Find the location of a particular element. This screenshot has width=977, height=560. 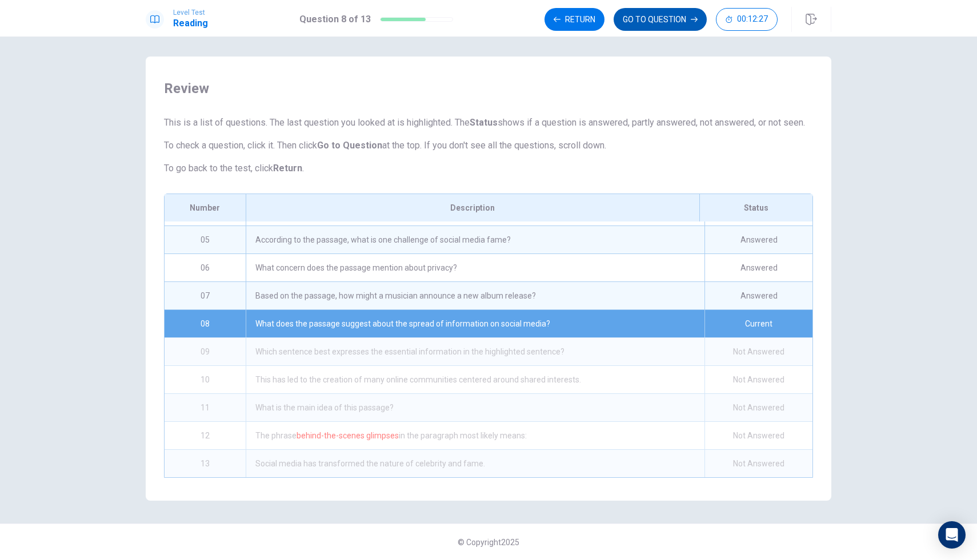

font: behind-the-scenes glimpses is located at coordinates (347, 435).